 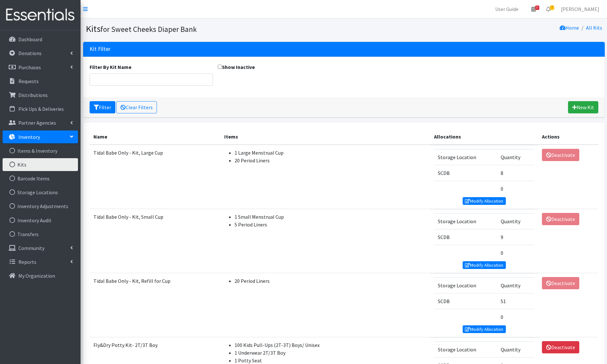 I want to click on span: 6, so click(x=537, y=8).